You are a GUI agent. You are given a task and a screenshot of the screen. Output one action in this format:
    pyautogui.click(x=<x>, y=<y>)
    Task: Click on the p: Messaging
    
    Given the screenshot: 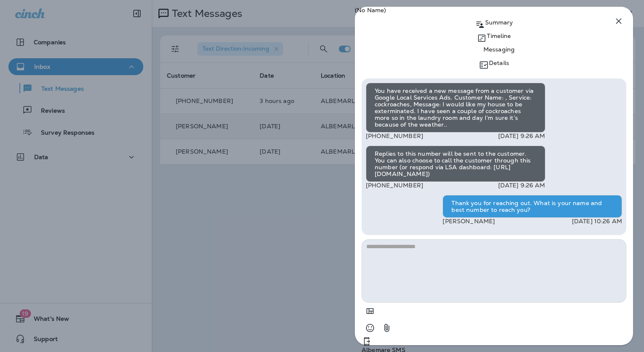 What is the action you would take?
    pyautogui.click(x=499, y=49)
    